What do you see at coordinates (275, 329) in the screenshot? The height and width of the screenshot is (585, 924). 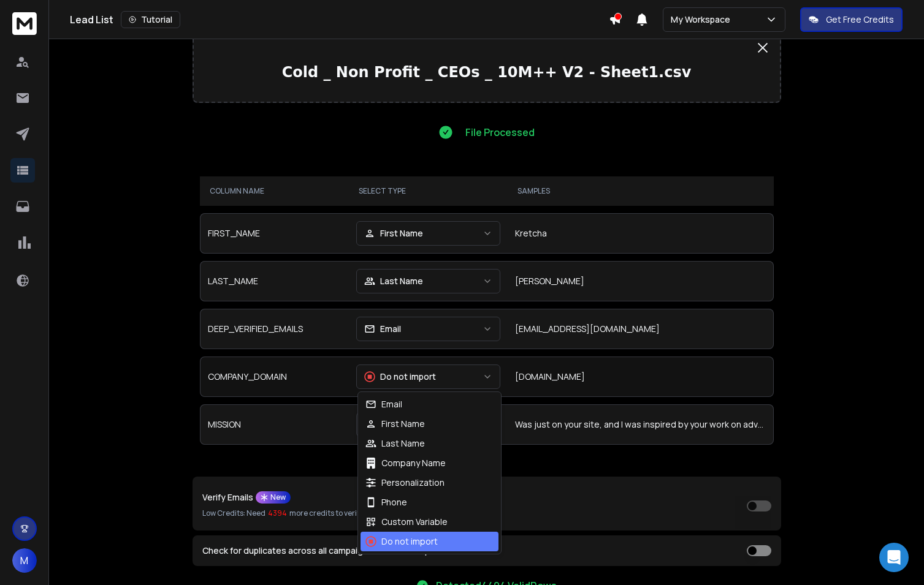 I see `td: DEEP_VERIFIED_EMAILS` at bounding box center [275, 329].